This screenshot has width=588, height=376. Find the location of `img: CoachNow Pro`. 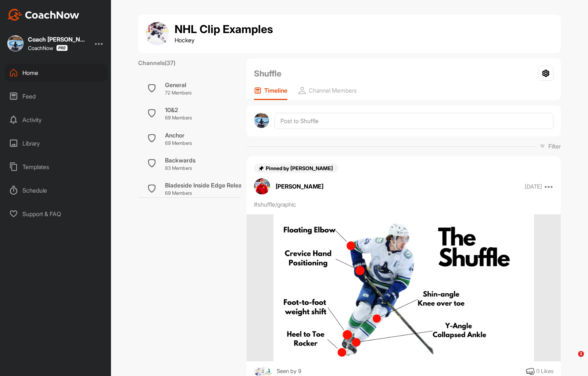

img: CoachNow Pro is located at coordinates (62, 48).